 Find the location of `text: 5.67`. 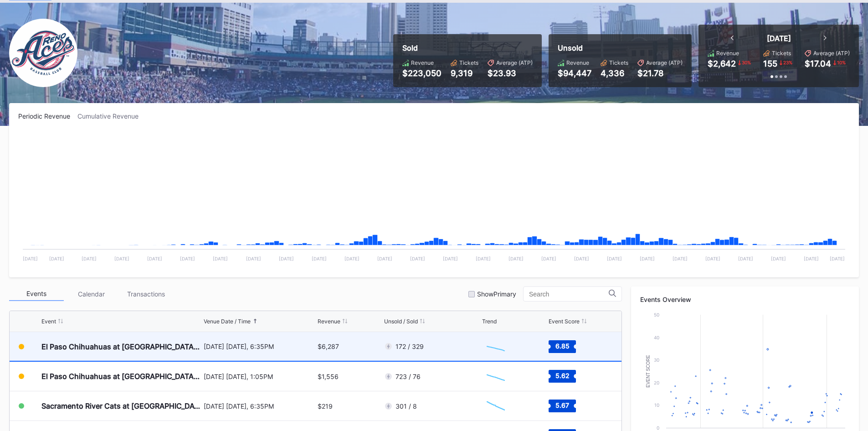

text: 5.67 is located at coordinates (562, 405).